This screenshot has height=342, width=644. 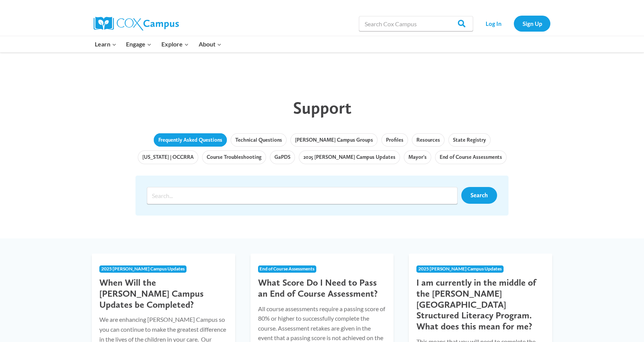 I want to click on input: Search Cox Campus, so click(x=416, y=24).